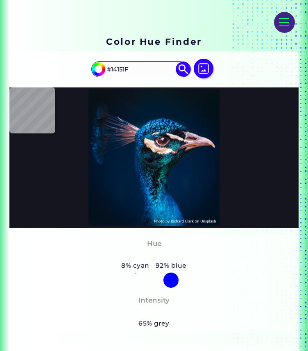 The height and width of the screenshot is (351, 308). I want to click on h5: 65% grey, so click(154, 323).